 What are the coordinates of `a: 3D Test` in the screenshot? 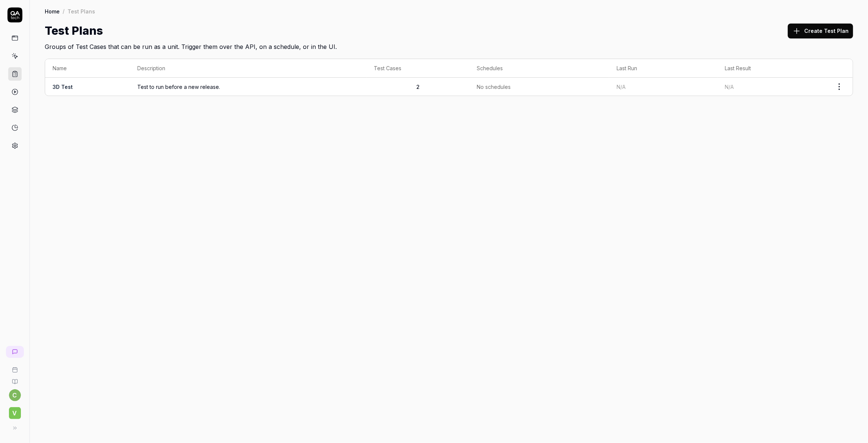 It's located at (63, 87).